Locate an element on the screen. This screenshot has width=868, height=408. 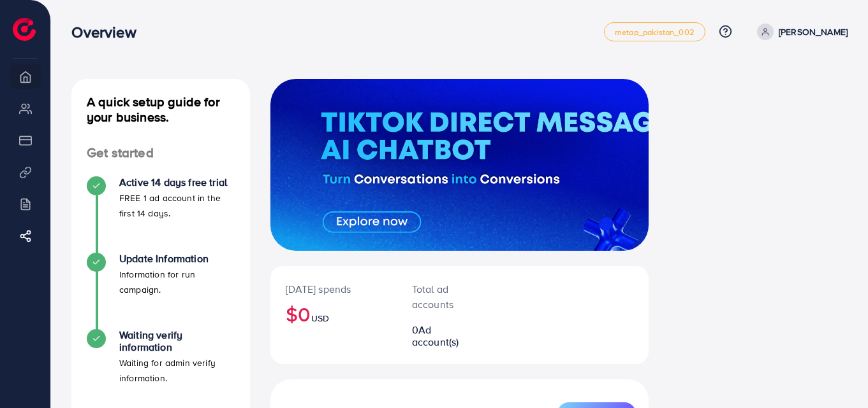
a: logo is located at coordinates (24, 29).